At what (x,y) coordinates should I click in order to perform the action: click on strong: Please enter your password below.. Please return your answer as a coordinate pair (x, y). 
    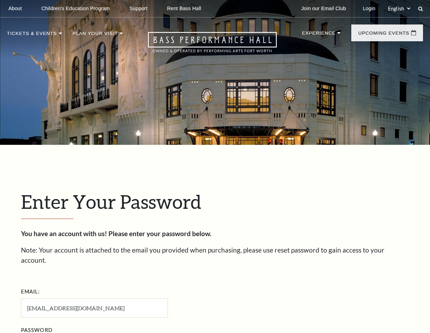
    Looking at the image, I should click on (160, 233).